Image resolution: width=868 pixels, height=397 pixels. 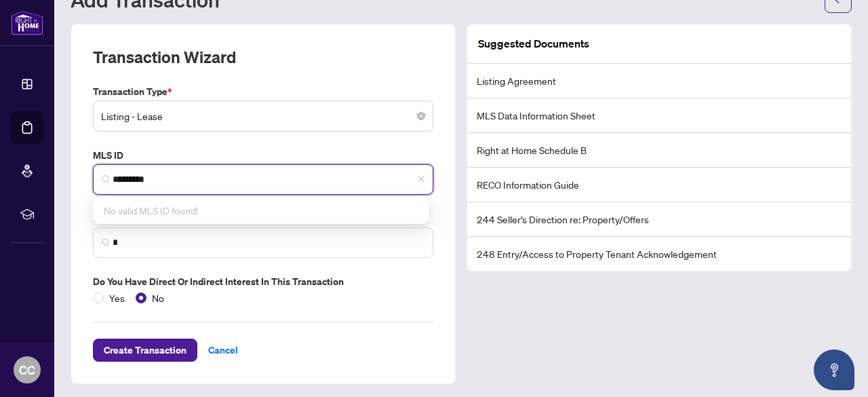 What do you see at coordinates (659, 115) in the screenshot?
I see `li: MLS Data Information Sheet` at bounding box center [659, 115].